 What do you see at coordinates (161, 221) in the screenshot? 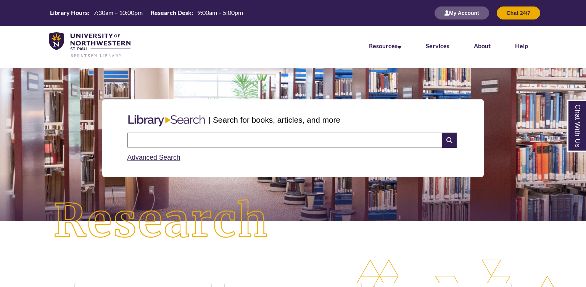
I see `img: Research` at bounding box center [161, 221].